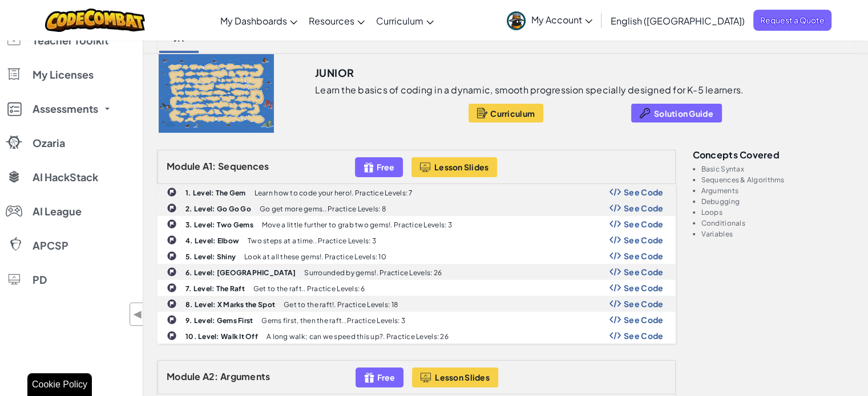  I want to click on h3: Junior, so click(335, 73).